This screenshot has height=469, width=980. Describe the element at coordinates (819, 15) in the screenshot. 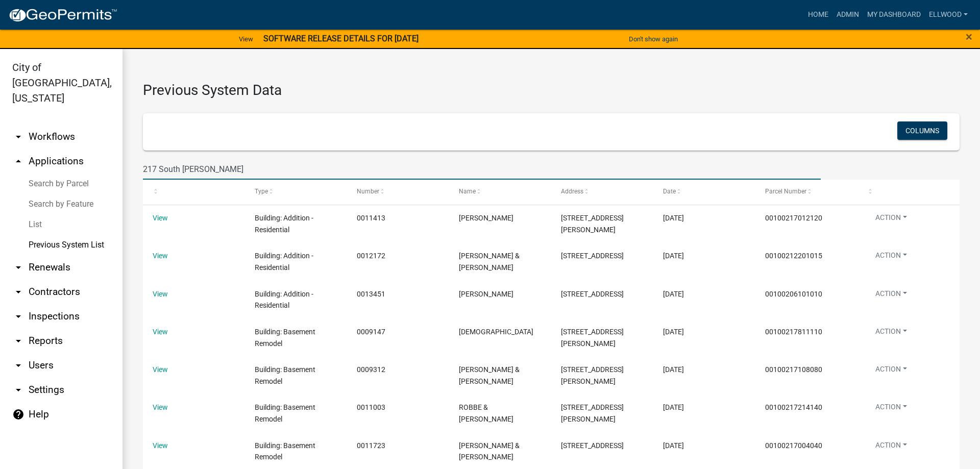

I see `a: Home` at that location.